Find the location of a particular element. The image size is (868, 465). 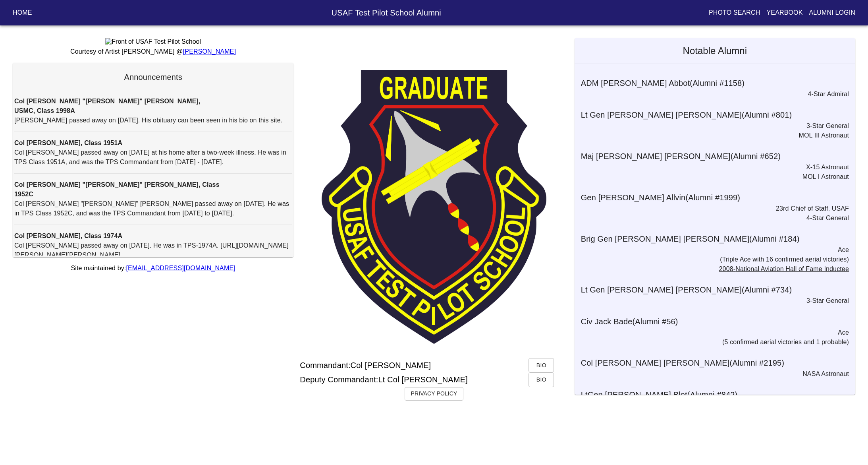

button: Home is located at coordinates (22, 12).